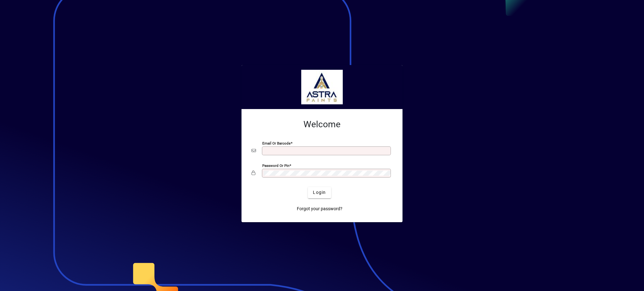 Image resolution: width=644 pixels, height=291 pixels. What do you see at coordinates (319, 193) in the screenshot?
I see `button: Login` at bounding box center [319, 193].